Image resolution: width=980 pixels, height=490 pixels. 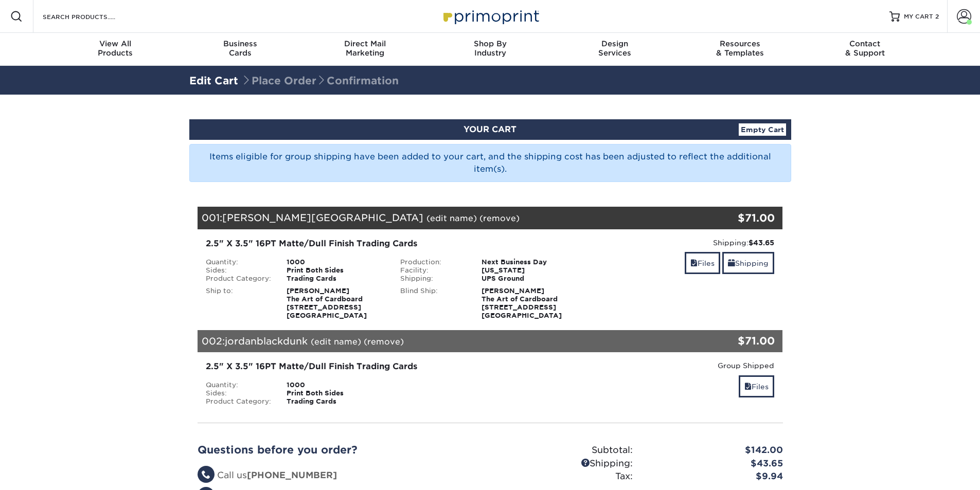 I want to click on div: Ship to:, so click(x=239, y=304).